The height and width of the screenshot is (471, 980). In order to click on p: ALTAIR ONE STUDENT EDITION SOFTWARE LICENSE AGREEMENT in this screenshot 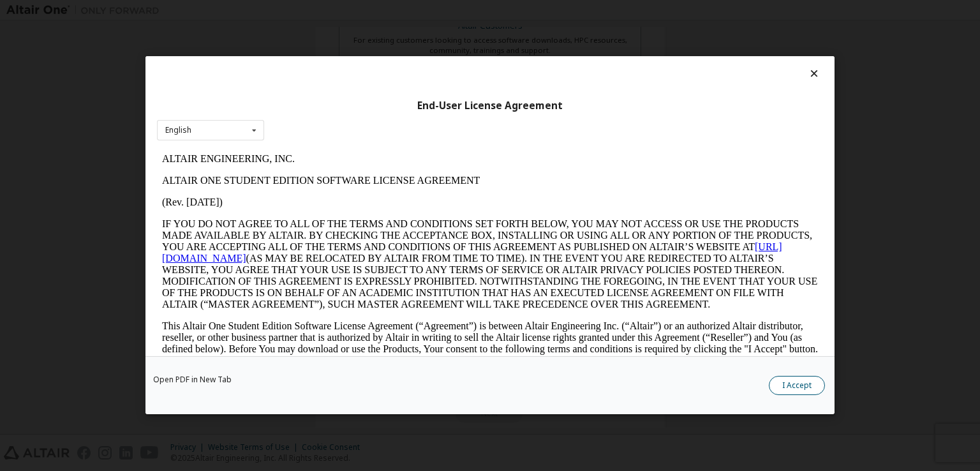, I will do `click(333, 33)`.